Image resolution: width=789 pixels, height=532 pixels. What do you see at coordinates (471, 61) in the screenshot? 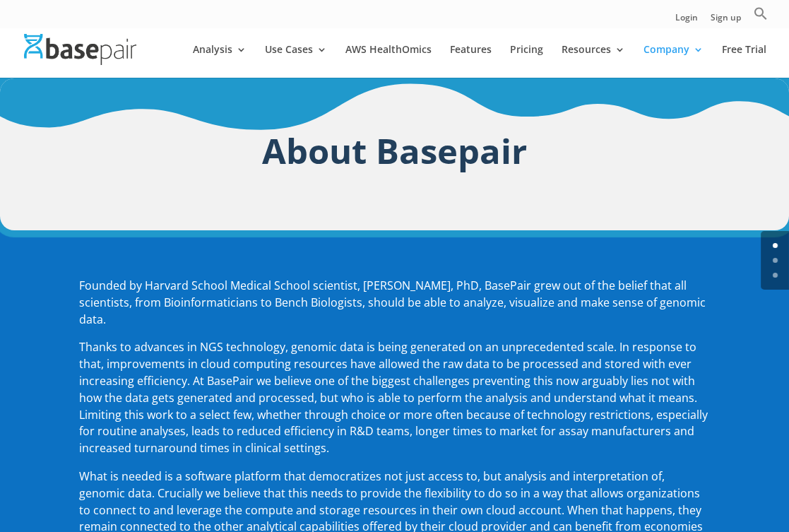
I see `a: Features` at bounding box center [471, 61].